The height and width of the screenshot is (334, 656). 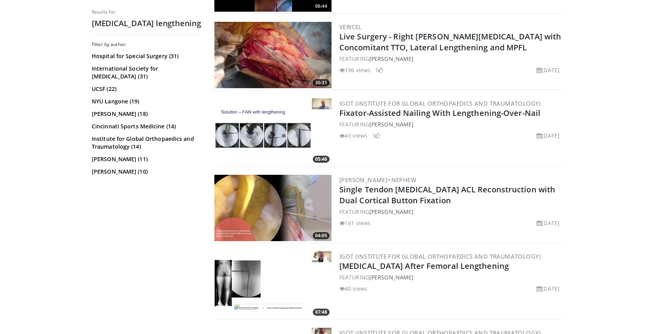 I want to click on a: 04:05, so click(x=273, y=208).